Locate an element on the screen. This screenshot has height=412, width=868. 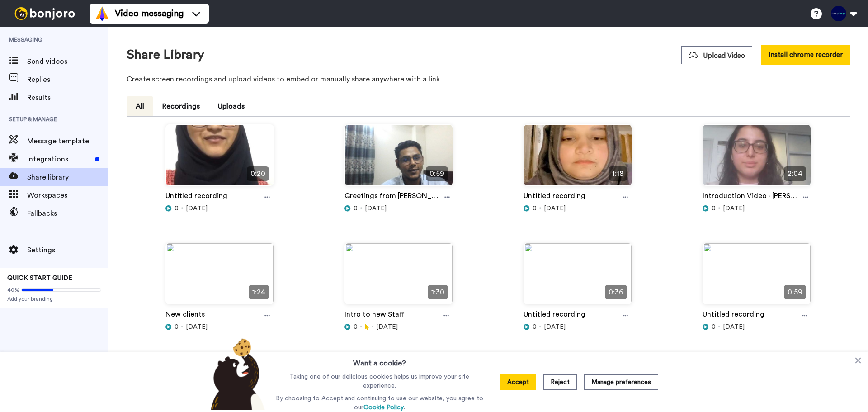
span: Video messaging is located at coordinates (150, 14).